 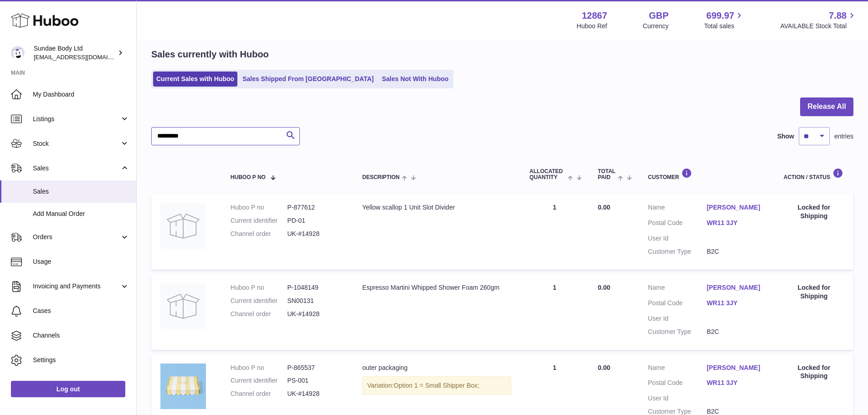 What do you see at coordinates (813, 174) in the screenshot?
I see `div: Action / Status` at bounding box center [813, 174].